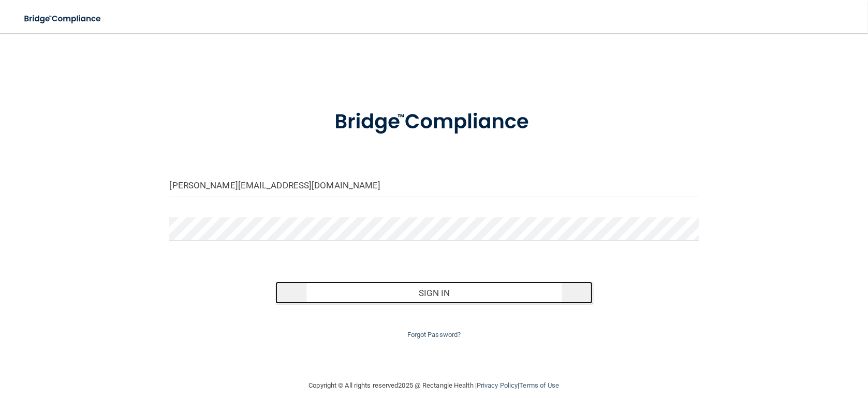  I want to click on div: Copyright © All rights reserved 2025 @ Rectangle Health | |, so click(434, 386).